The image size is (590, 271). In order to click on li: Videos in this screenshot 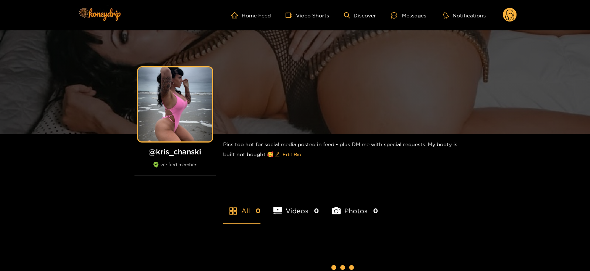, I will do `click(296, 206)`.